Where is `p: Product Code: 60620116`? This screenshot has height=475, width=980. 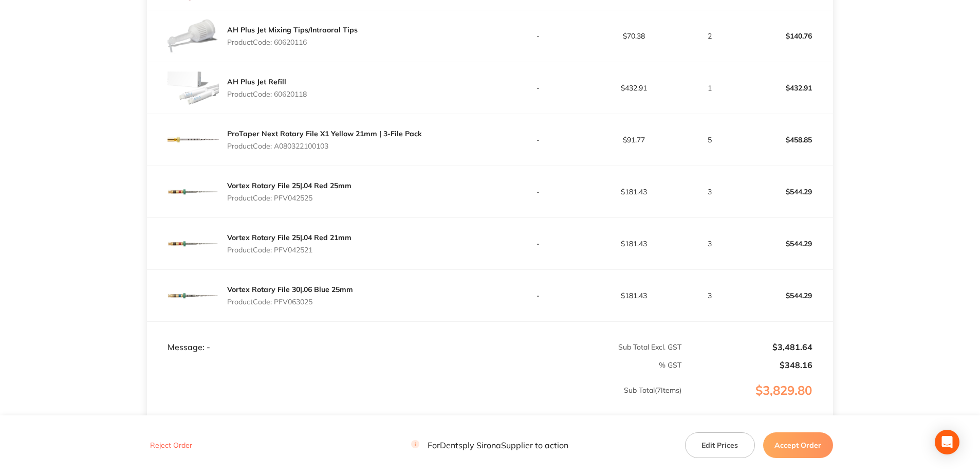 p: Product Code: 60620116 is located at coordinates (292, 42).